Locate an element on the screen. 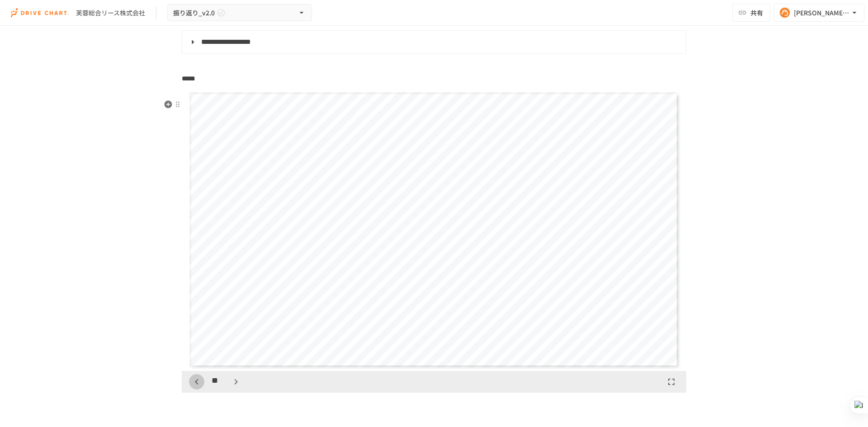  div: Page 26 is located at coordinates (434, 230).